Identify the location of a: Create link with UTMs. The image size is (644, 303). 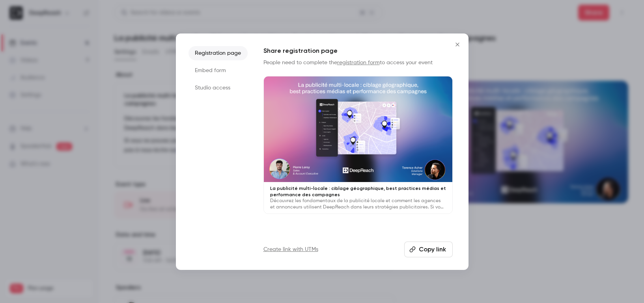
(291, 249).